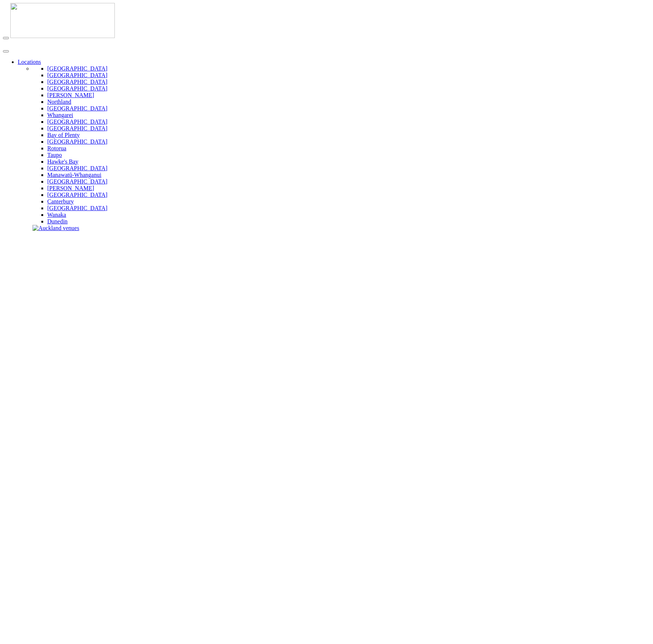  Describe the element at coordinates (29, 61) in the screenshot. I see `a: Locations` at that location.